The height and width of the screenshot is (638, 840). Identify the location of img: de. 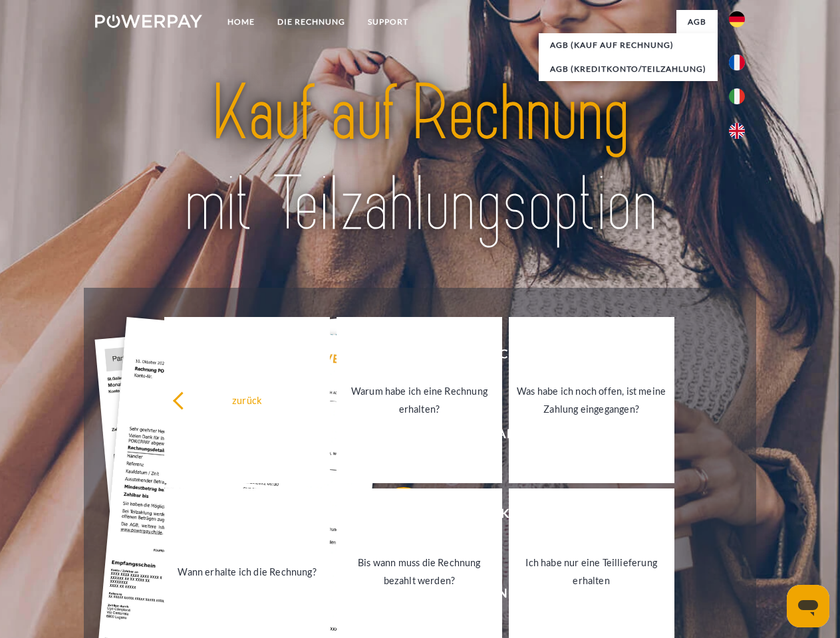
(737, 19).